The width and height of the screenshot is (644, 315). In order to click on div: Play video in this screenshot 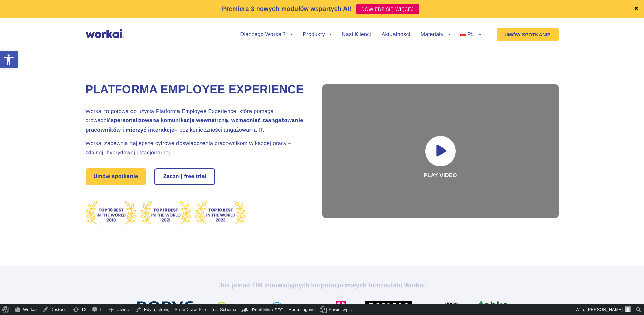, I will do `click(441, 152)`.